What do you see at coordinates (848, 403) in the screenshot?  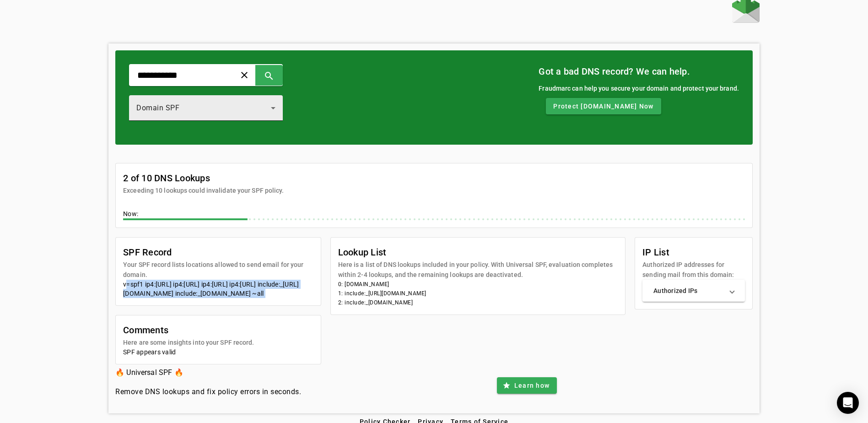 I see `div: Open Intercom Messenger` at bounding box center [848, 403].